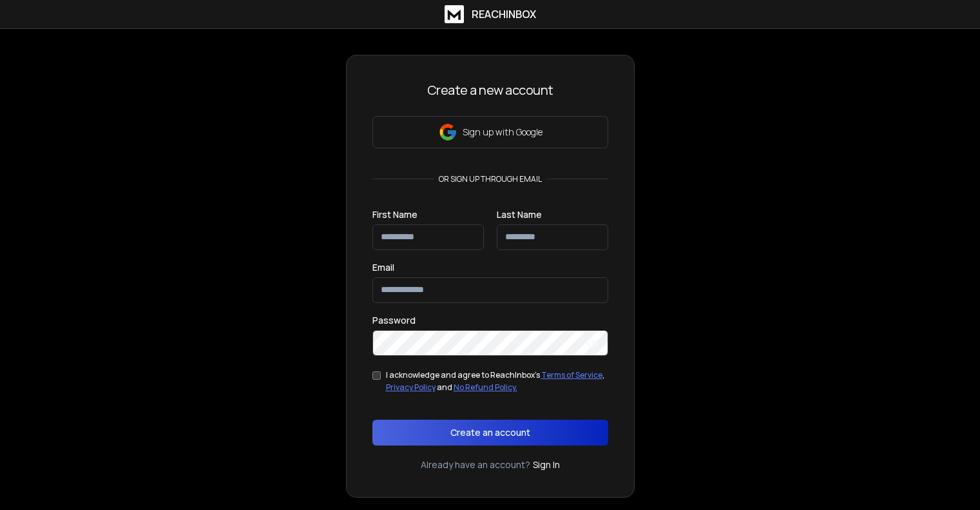 This screenshot has height=510, width=980. What do you see at coordinates (496, 381) in the screenshot?
I see `div: I acknowledge and agree to ReachInbox's , and` at bounding box center [496, 381].